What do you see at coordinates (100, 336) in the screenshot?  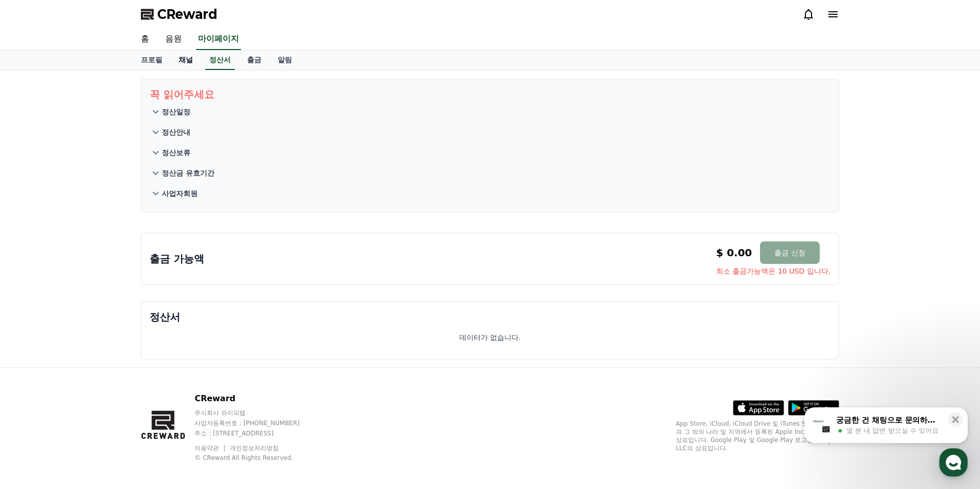 I see `a: 대화` at bounding box center [100, 336].